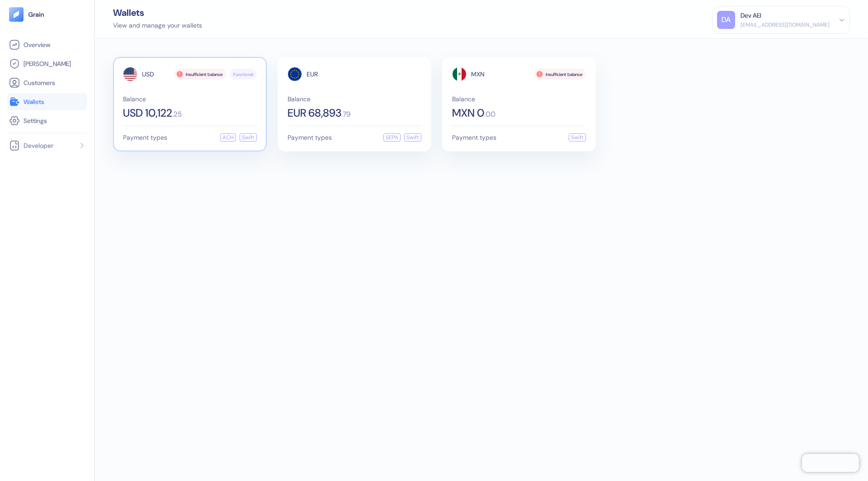 Image resolution: width=868 pixels, height=481 pixels. What do you see at coordinates (148, 74) in the screenshot?
I see `span: USD` at bounding box center [148, 74].